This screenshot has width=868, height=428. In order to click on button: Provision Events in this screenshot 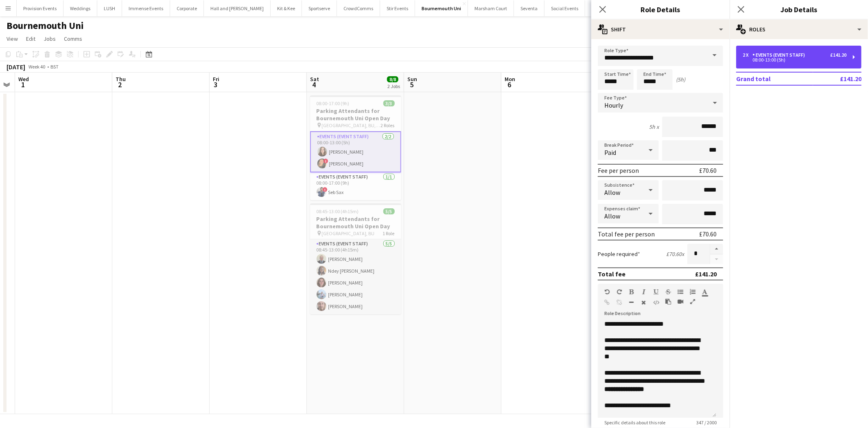, I will do `click(40, 8)`.